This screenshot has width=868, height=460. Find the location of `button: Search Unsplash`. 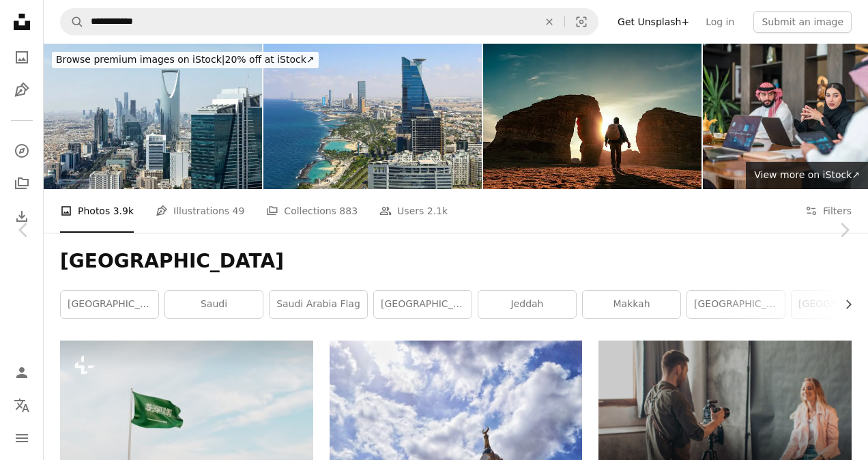

button: Search Unsplash is located at coordinates (72, 21).